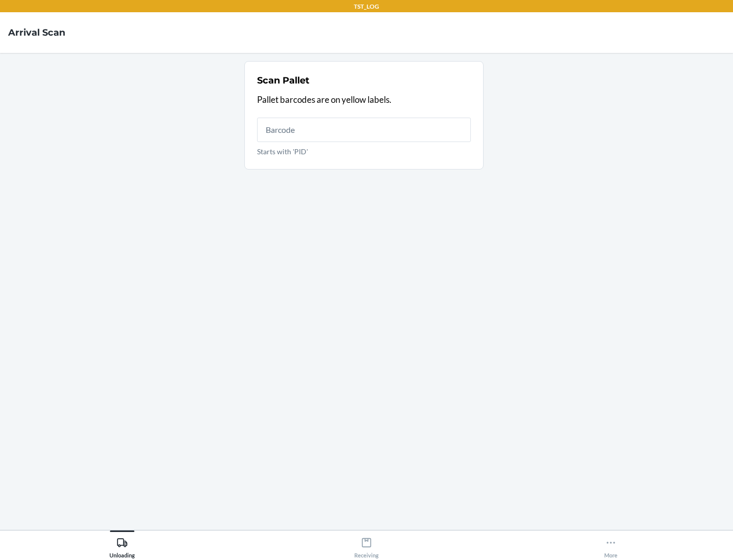  I want to click on button: More, so click(611, 544).